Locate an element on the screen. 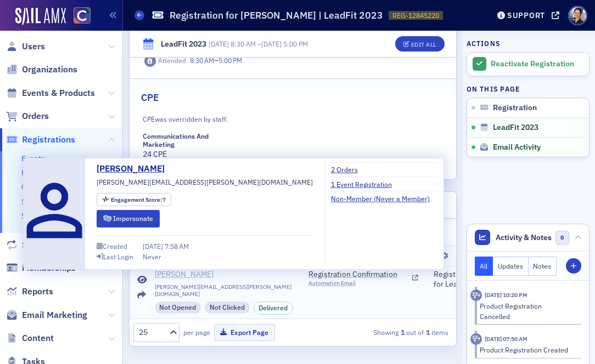 This screenshot has height=364, width=595. span: Profile is located at coordinates (578, 15).